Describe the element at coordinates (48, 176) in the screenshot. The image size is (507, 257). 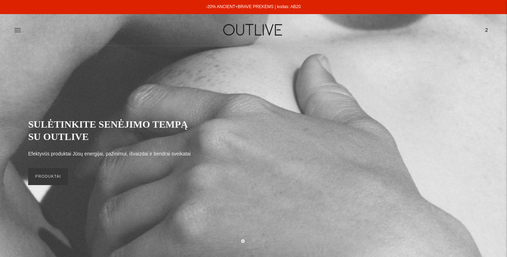
I see `a: PRODUKTAI` at that location.